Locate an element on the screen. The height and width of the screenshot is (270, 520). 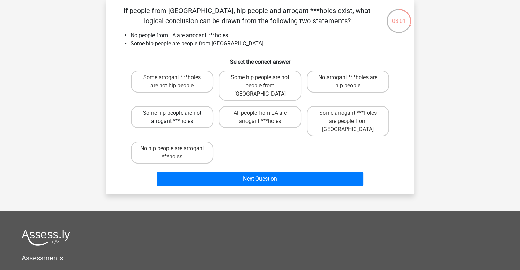
h5: Assessments is located at coordinates (260, 258).